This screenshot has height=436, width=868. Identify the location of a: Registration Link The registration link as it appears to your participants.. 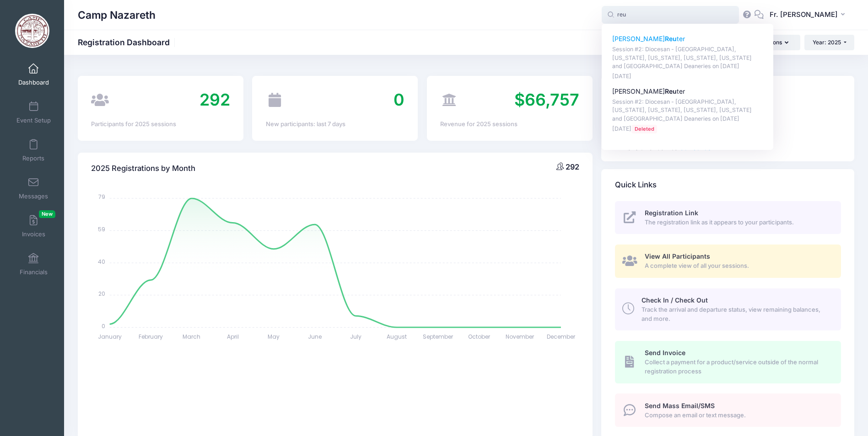
(728, 218).